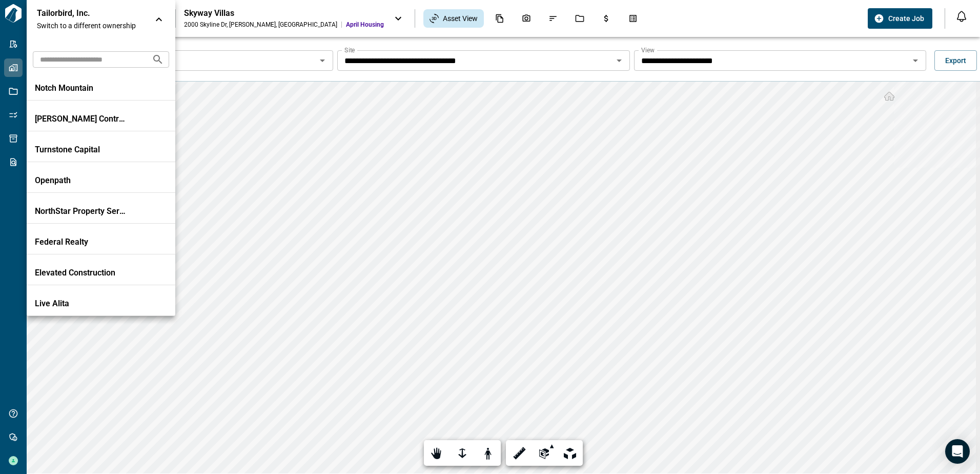 This screenshot has height=474, width=980. I want to click on button: Search organizations, so click(158, 59).